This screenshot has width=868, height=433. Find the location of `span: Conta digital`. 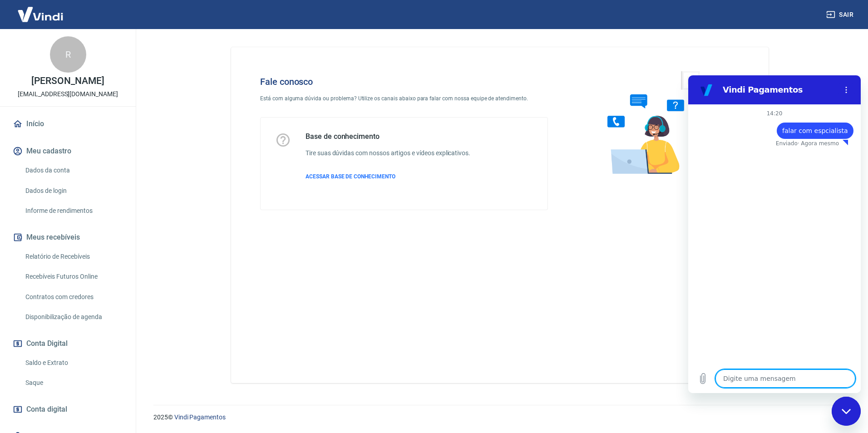

span: Conta digital is located at coordinates (47, 410).